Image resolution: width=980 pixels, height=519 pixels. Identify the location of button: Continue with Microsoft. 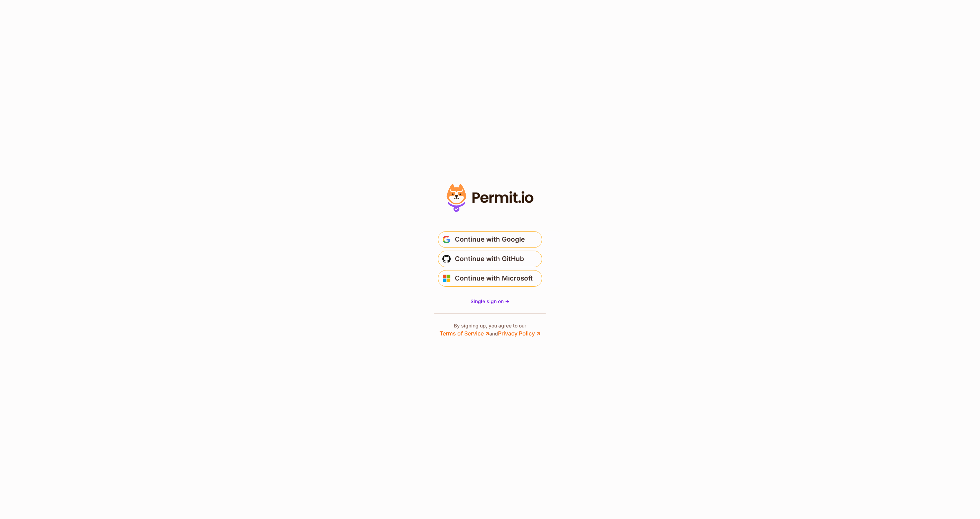
(490, 278).